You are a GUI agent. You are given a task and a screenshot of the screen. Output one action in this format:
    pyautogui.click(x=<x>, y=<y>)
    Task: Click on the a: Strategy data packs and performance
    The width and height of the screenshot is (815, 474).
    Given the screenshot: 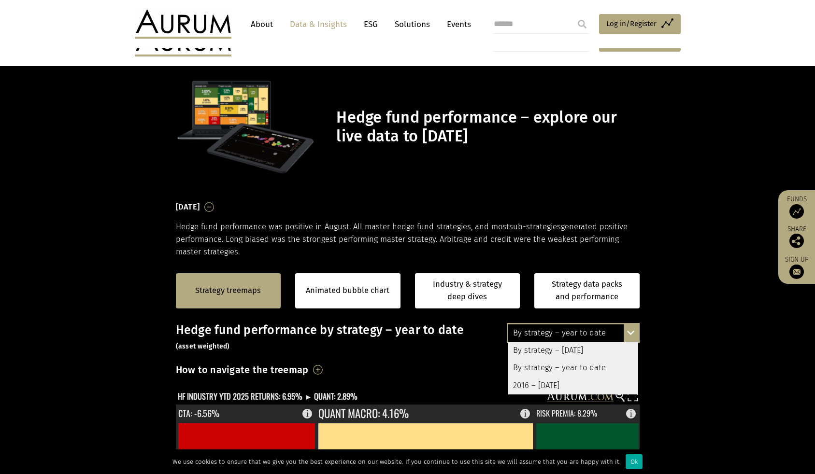 What is the action you would take?
    pyautogui.click(x=587, y=291)
    